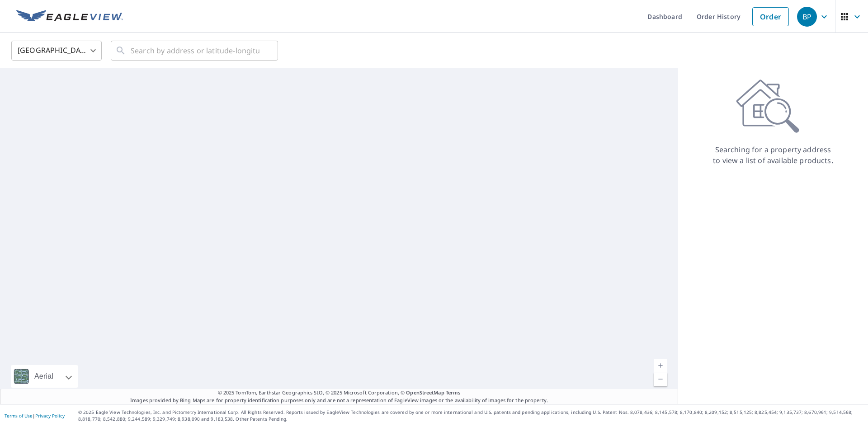 This screenshot has height=427, width=868. I want to click on span: © 2025 TomTom, Earthstar Geographics SIO, © 2025 Microsoft Corporation, ©, so click(339, 393).